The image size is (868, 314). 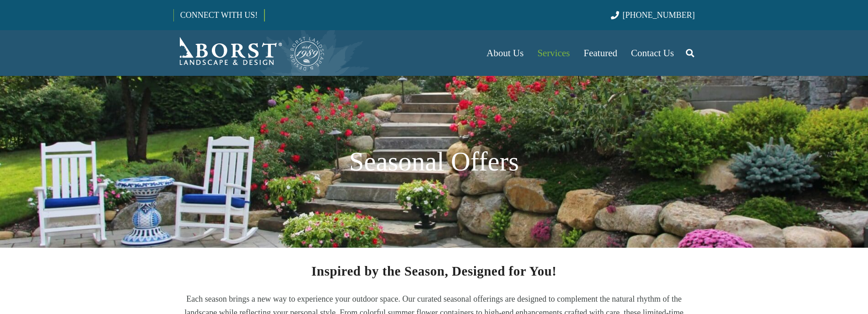 I want to click on span: Contact Us, so click(x=653, y=53).